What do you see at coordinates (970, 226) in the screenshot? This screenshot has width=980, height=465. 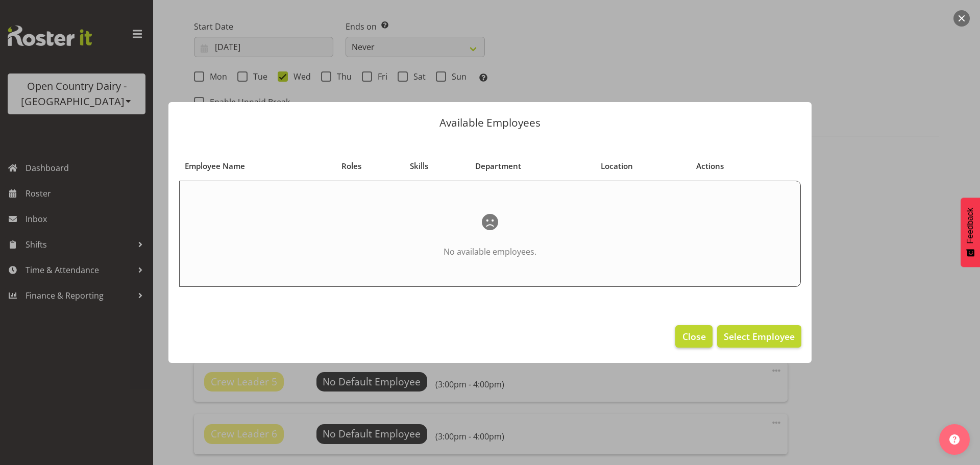 I see `span: Feedback` at bounding box center [970, 226].